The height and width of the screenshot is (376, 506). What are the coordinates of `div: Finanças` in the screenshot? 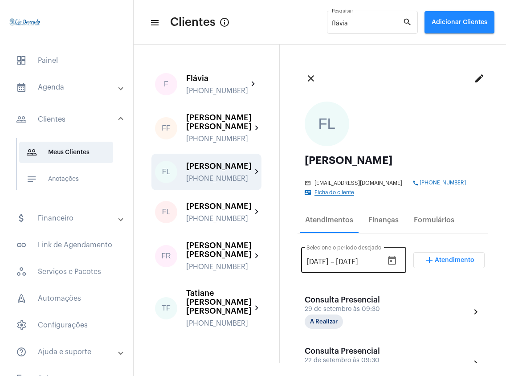 It's located at (383, 220).